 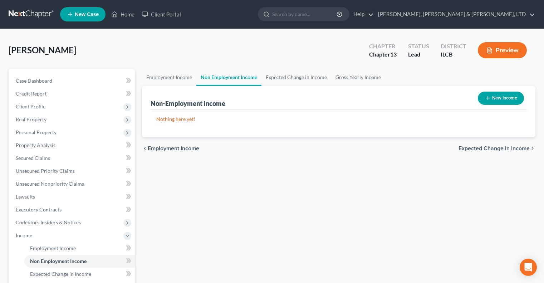 What do you see at coordinates (358, 77) in the screenshot?
I see `a: Gross Yearly Income` at bounding box center [358, 77].